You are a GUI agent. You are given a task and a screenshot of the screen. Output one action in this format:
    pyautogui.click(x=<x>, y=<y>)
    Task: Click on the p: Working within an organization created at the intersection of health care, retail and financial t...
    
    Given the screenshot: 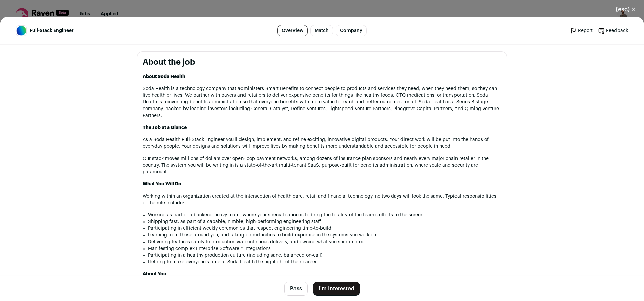 What is the action you would take?
    pyautogui.click(x=322, y=199)
    